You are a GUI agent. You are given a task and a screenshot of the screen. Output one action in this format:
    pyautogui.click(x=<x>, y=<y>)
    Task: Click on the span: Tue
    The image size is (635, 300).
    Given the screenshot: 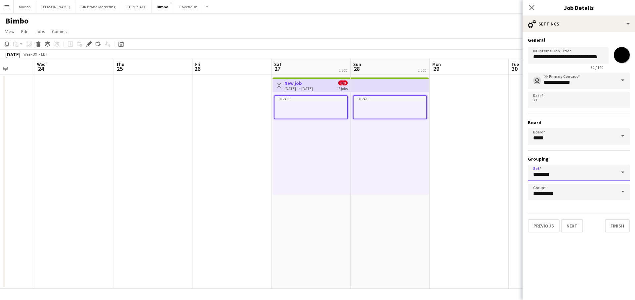 What is the action you would take?
    pyautogui.click(x=515, y=64)
    